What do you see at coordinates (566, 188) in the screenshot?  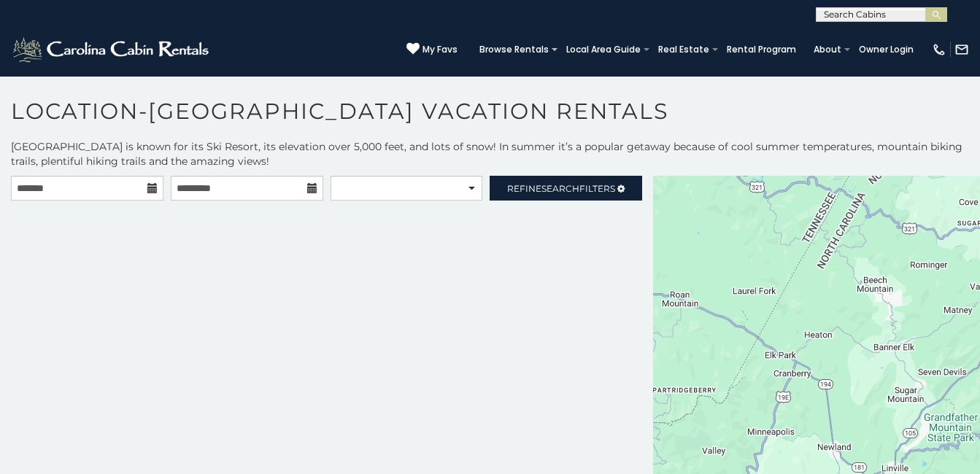 I see `a: RefineSearchFilters` at bounding box center [566, 188].